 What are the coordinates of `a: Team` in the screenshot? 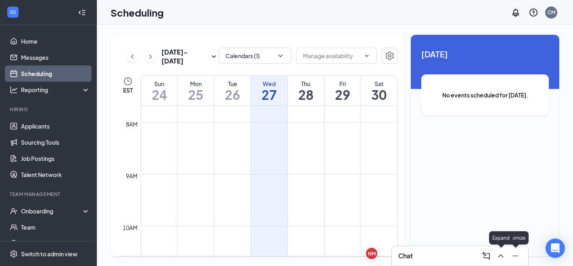 It's located at (55, 227).